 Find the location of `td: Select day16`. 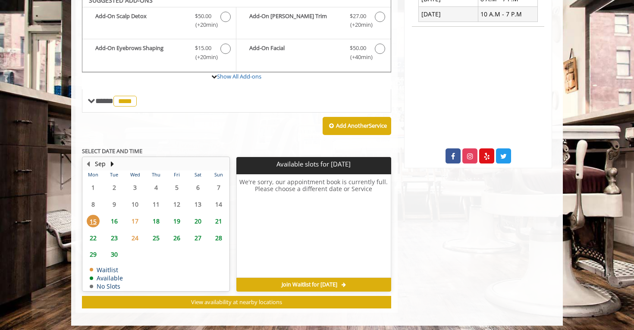

td: Select day16 is located at coordinates (114, 221).